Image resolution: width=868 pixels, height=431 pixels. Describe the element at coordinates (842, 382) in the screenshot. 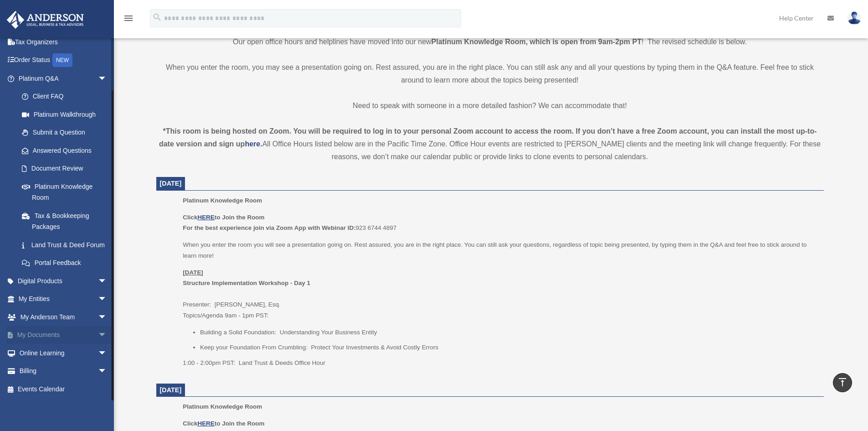

I see `a: vertical_align_top` at that location.